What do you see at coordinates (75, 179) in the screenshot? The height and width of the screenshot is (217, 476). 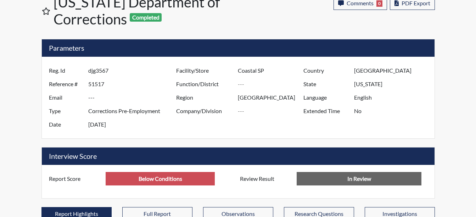 I see `label: Report Score` at bounding box center [75, 179].